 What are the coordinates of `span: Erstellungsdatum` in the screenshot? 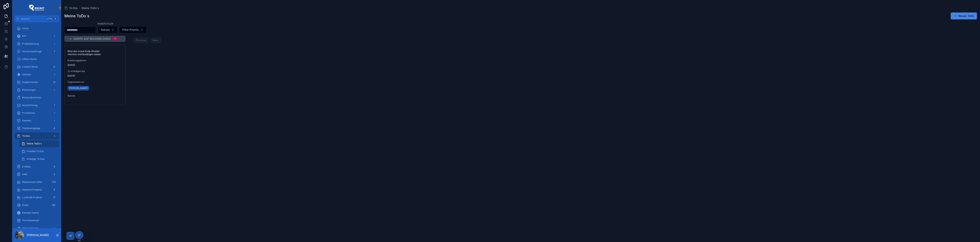 It's located at (95, 60).